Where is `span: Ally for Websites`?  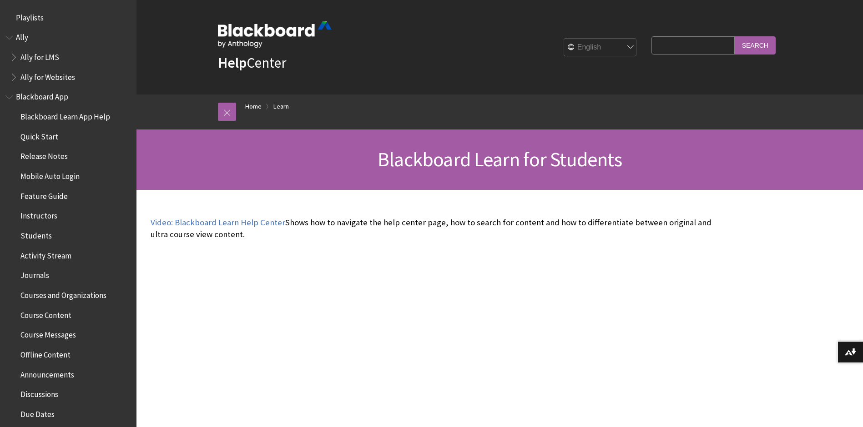 span: Ally for Websites is located at coordinates (48, 75).